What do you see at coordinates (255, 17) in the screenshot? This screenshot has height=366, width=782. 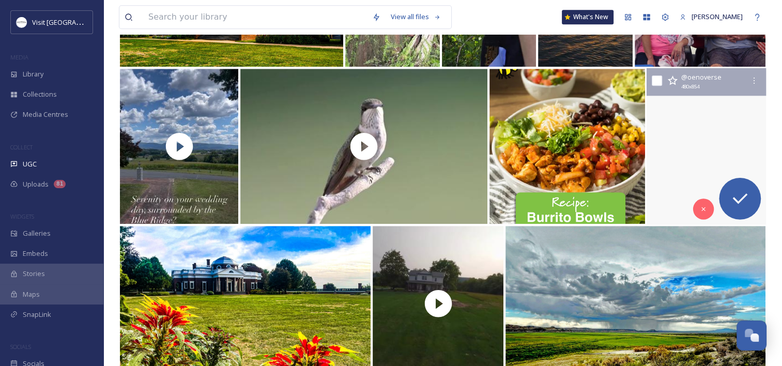 I see `input: Search your library` at bounding box center [255, 17].